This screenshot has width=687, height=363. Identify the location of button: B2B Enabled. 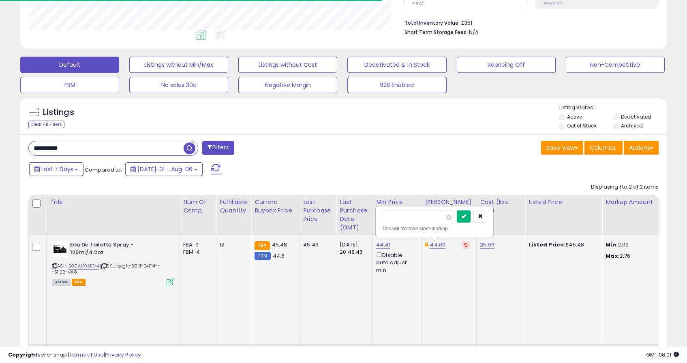
(397, 85).